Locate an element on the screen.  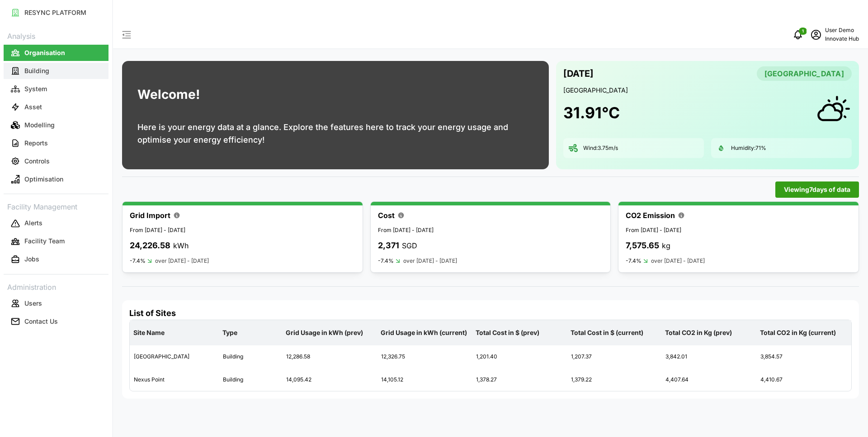
button: Building is located at coordinates (56, 71).